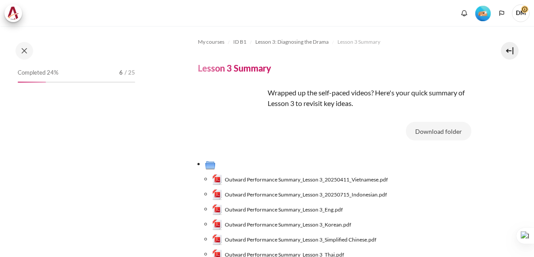 This screenshot has width=534, height=257. What do you see at coordinates (277, 210) in the screenshot?
I see `a: Outward Performance Summary_Lesson 3_Eng.pdfOutward Performance Summary_Lesson 3_Eng.pdf` at bounding box center [277, 210].